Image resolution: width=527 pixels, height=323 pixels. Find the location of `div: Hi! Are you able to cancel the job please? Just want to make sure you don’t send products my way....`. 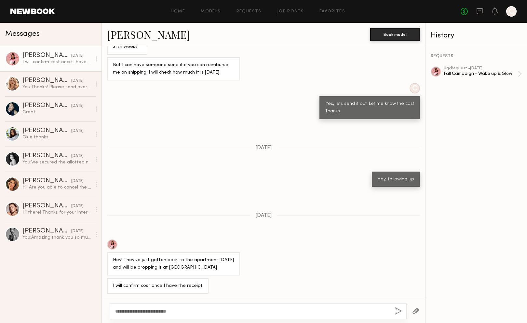

div: Hi! Are you able to cancel the job please? Just want to make sure you don’t send products my way.... is located at coordinates (57, 187).